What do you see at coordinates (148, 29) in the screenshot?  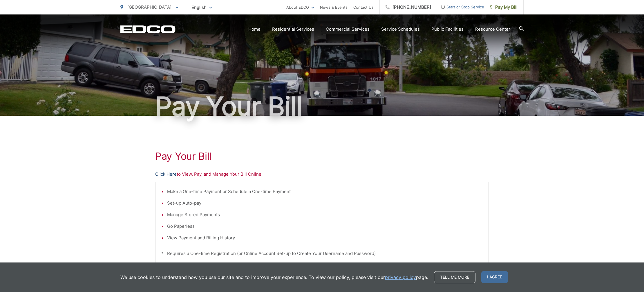 I see `a: EDCD logo. Return to the homepage.` at bounding box center [148, 29].